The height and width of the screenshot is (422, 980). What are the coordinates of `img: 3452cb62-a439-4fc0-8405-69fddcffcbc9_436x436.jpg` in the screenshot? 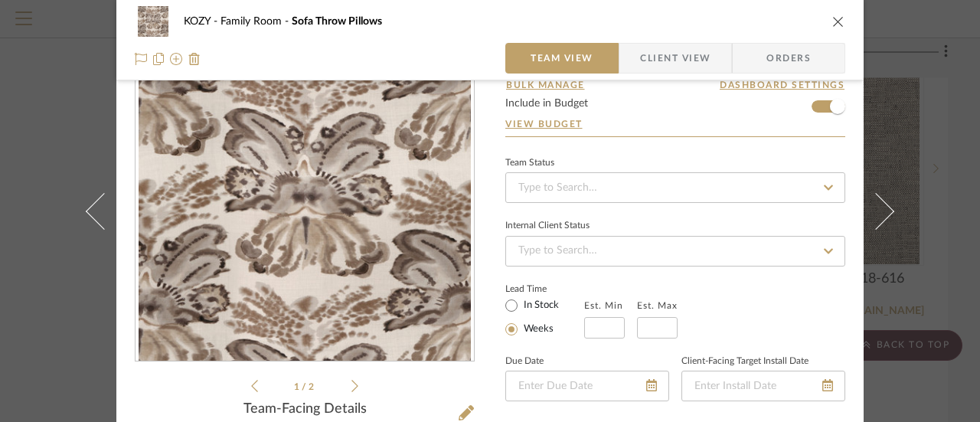 It's located at (305, 195).